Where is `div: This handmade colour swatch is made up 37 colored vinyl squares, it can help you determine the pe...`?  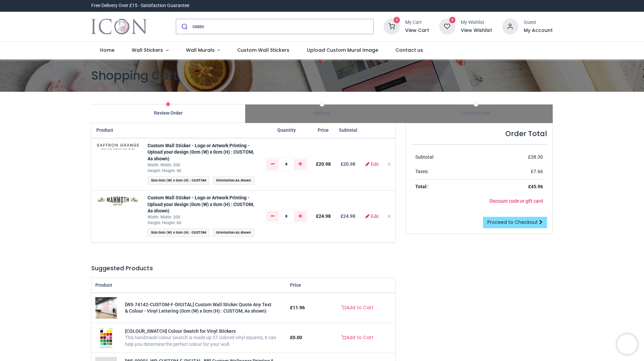
div: This handmade colour swatch is made up 37 colored vinyl squares, it can help you determine the pe... is located at coordinates (203, 341).